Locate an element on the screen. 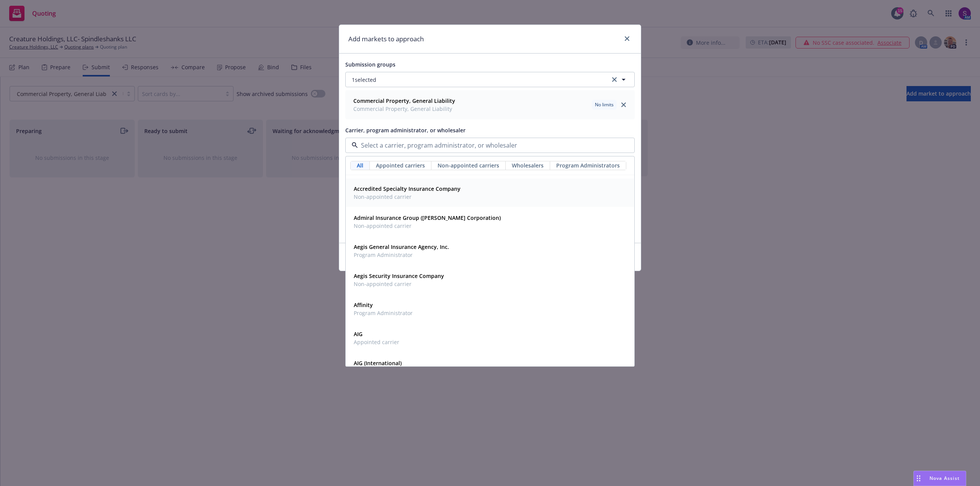 The width and height of the screenshot is (980, 486). span: Submission groups is located at coordinates (371, 64).